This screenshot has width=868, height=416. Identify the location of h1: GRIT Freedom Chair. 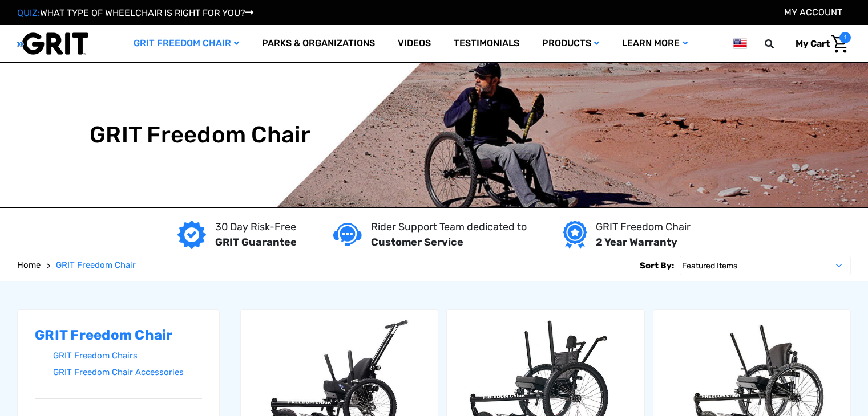
(200, 135).